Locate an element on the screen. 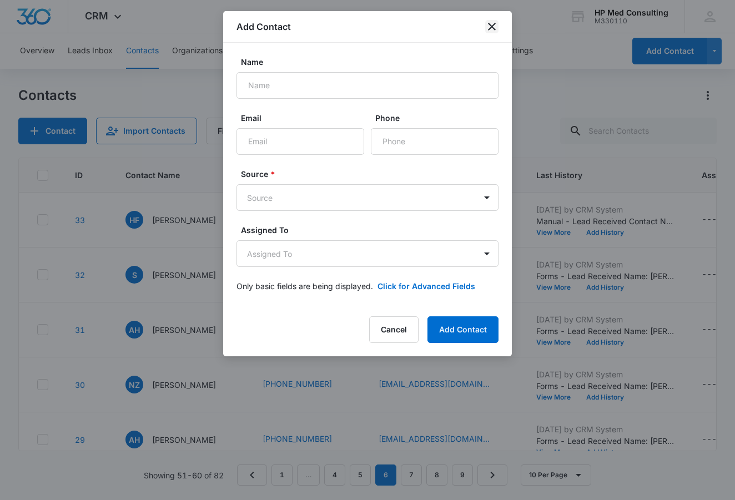 Image resolution: width=735 pixels, height=500 pixels. label: Name is located at coordinates (372, 62).